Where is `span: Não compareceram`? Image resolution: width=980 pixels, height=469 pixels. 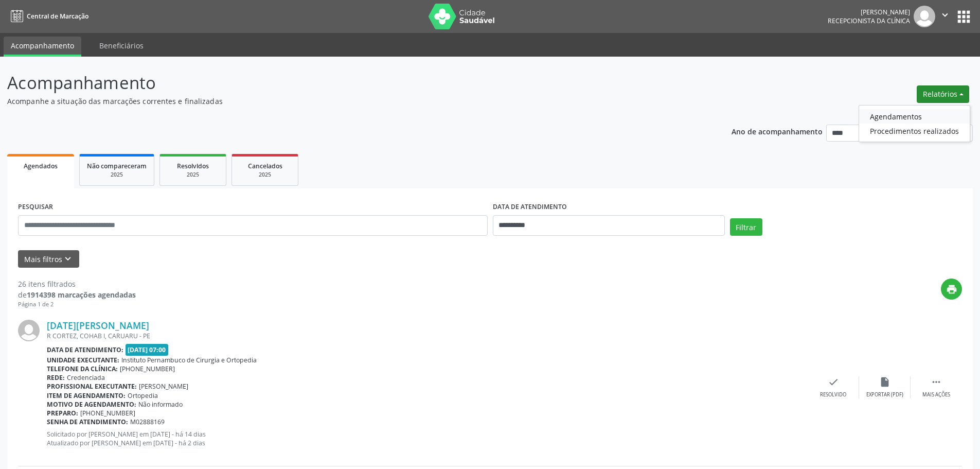 span: Não compareceram is located at coordinates (117, 166).